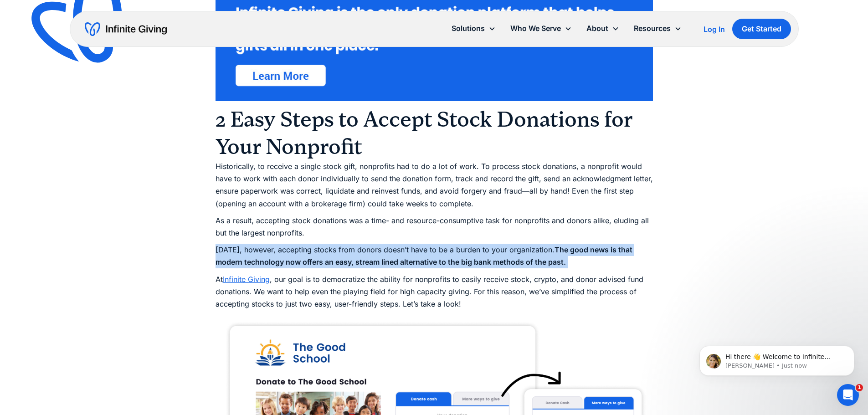 This screenshot has width=868, height=415. What do you see at coordinates (714, 29) in the screenshot?
I see `a: Log In` at bounding box center [714, 29].